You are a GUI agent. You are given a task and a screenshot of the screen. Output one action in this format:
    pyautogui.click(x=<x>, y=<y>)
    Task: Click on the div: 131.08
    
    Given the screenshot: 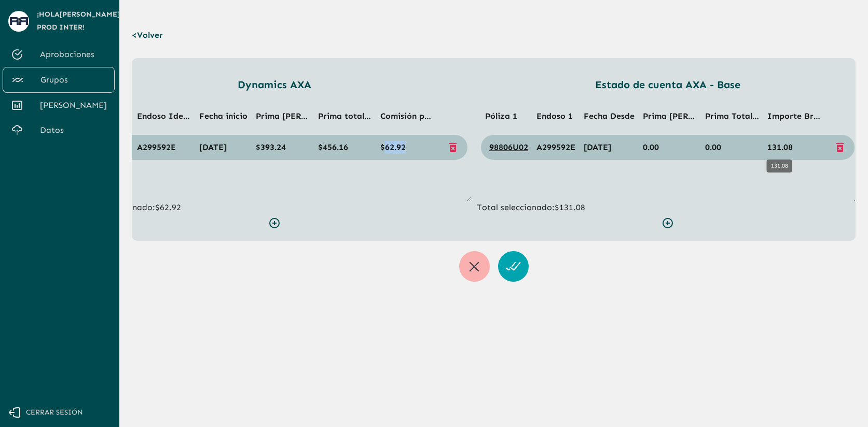 What is the action you would take?
    pyautogui.click(x=780, y=166)
    